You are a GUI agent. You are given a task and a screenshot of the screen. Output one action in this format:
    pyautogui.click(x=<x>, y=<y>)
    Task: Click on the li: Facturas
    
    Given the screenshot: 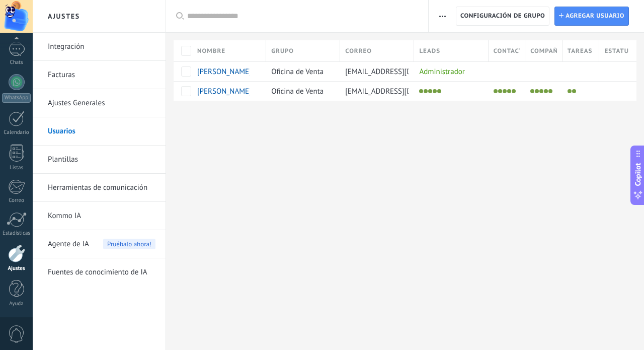 What is the action you would take?
    pyautogui.click(x=99, y=75)
    